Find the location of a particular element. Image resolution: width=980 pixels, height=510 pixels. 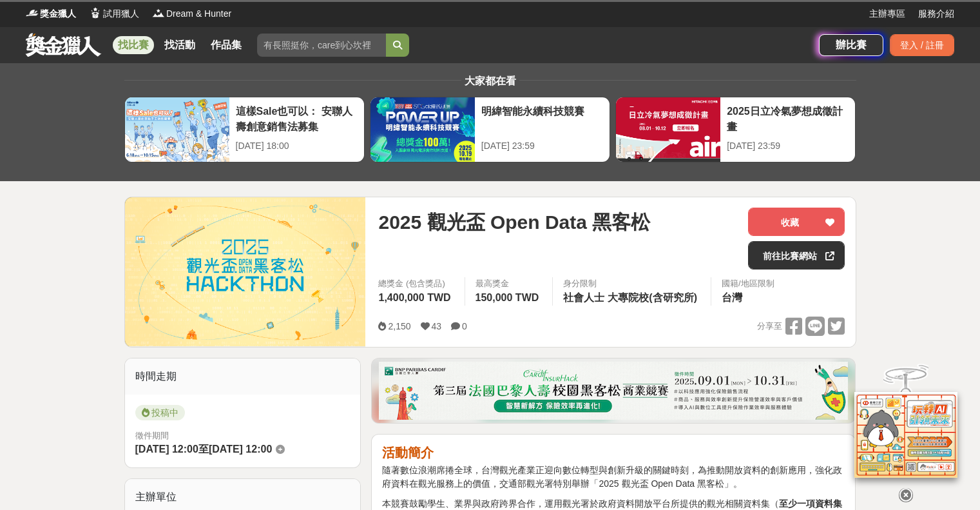

span: 43 is located at coordinates (437, 327).